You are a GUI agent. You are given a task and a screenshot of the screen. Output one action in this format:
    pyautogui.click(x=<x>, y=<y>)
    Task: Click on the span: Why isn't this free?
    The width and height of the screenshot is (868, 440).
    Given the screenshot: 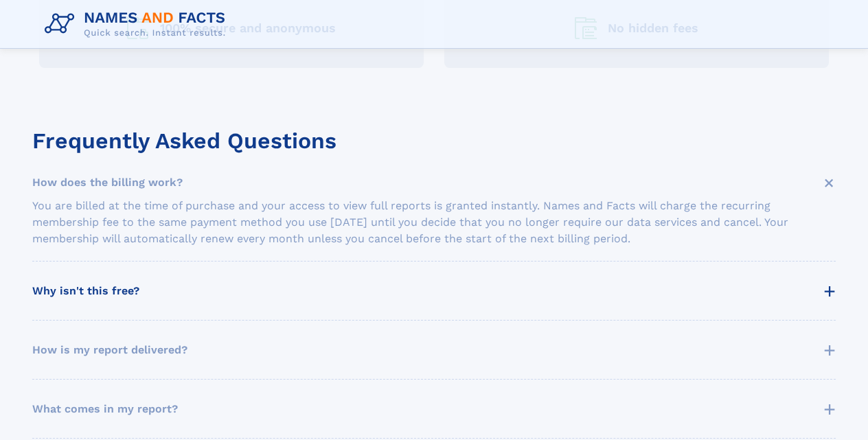 What is the action you would take?
    pyautogui.click(x=86, y=291)
    